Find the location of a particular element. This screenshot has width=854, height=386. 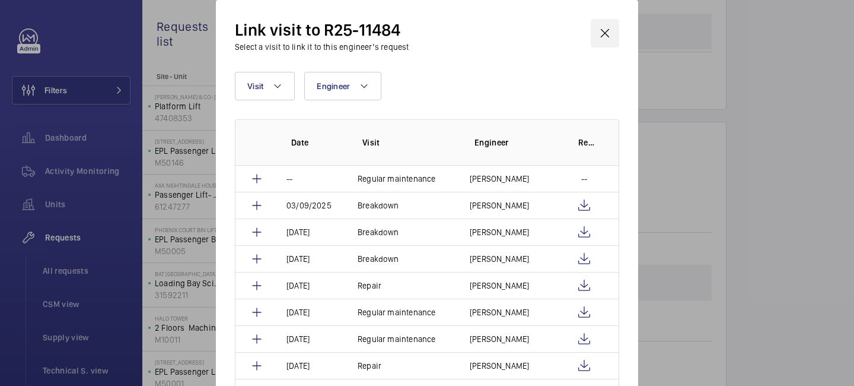

span: Engineer is located at coordinates (333, 86).